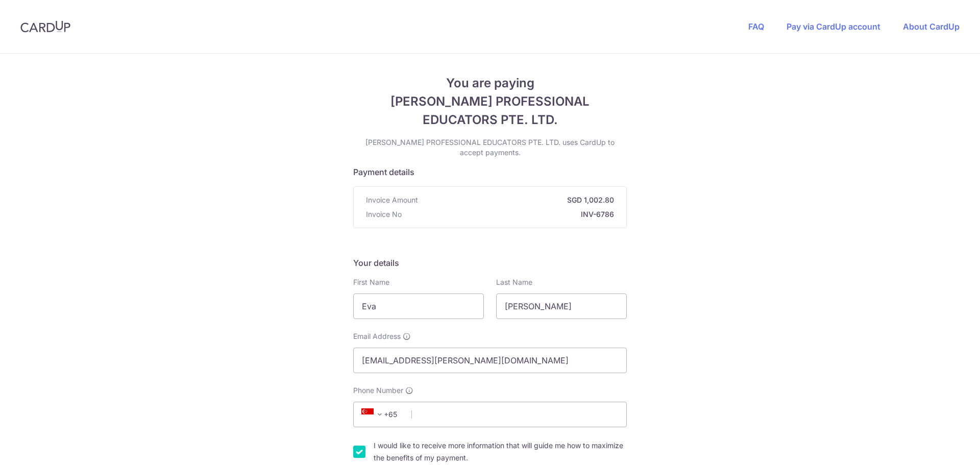 Image resolution: width=980 pixels, height=465 pixels. I want to click on img: CardUp, so click(46, 27).